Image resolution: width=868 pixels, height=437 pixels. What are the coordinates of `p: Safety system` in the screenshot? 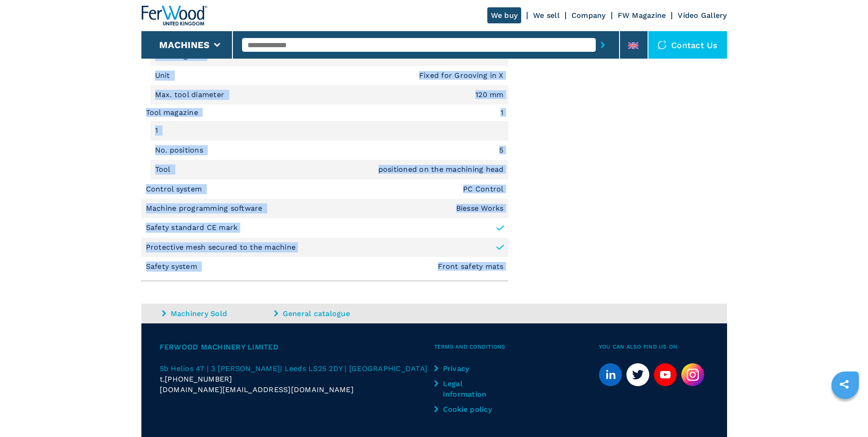 It's located at (173, 266).